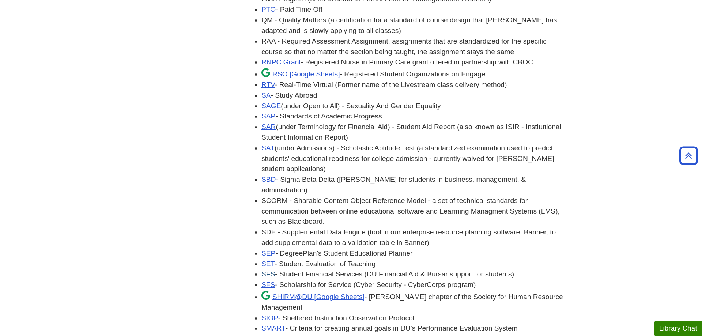  I want to click on li: - Sheltered Instruction Observation Protocol, so click(413, 318).